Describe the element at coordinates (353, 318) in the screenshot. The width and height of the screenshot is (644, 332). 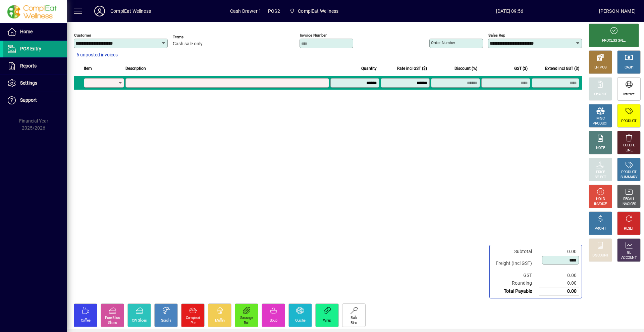
I see `div: Bulk` at that location.